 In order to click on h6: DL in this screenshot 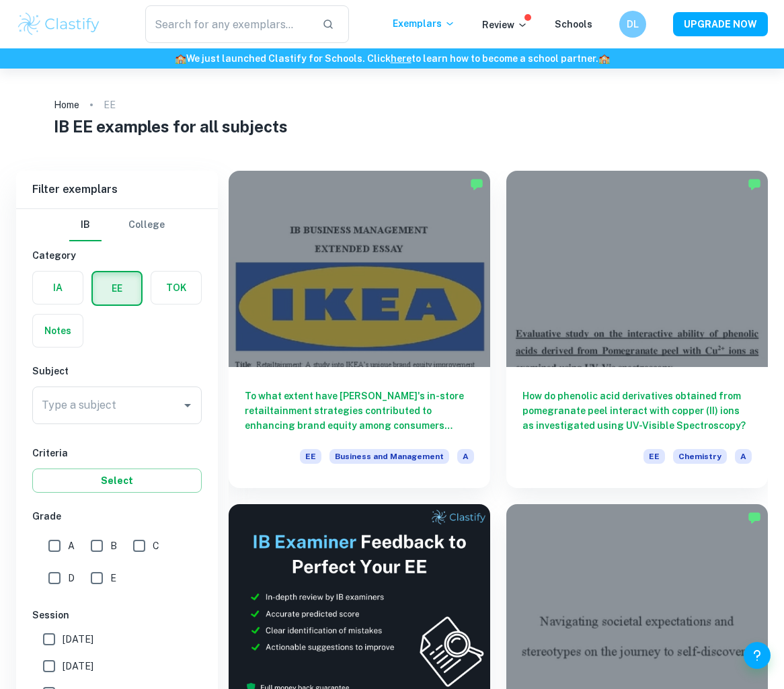, I will do `click(633, 24)`.